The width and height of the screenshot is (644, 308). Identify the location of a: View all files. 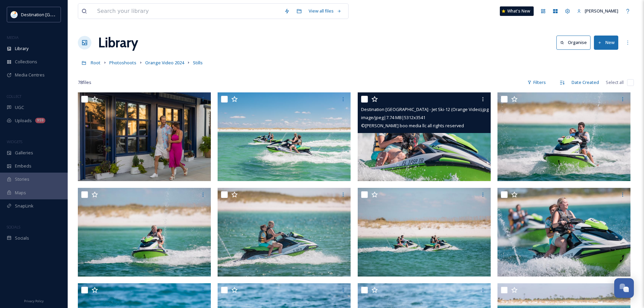
(325, 11).